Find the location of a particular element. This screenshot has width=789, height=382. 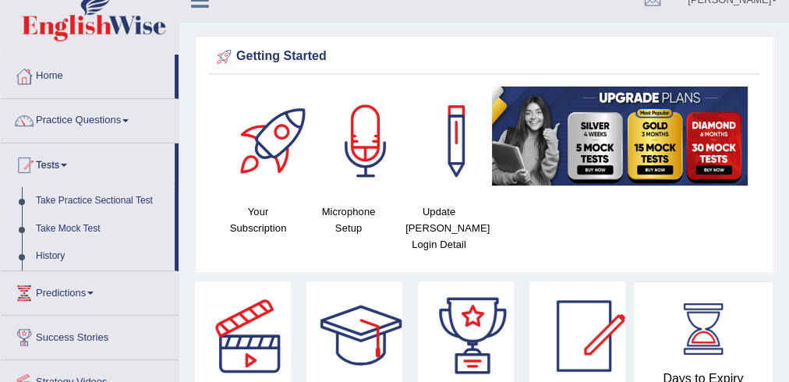

h4: Your Subscription is located at coordinates (258, 220).